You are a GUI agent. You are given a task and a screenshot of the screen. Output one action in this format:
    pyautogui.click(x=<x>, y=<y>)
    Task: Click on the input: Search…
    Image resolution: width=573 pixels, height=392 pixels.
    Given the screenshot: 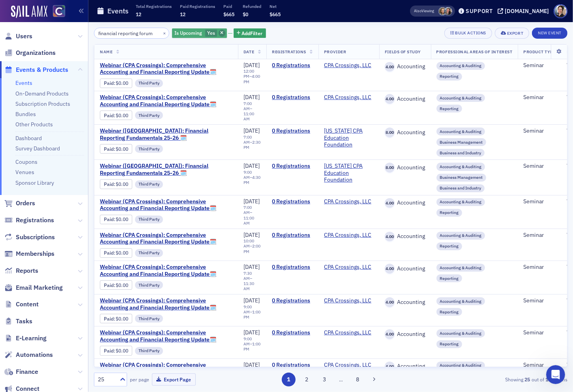 What is the action you would take?
    pyautogui.click(x=131, y=33)
    